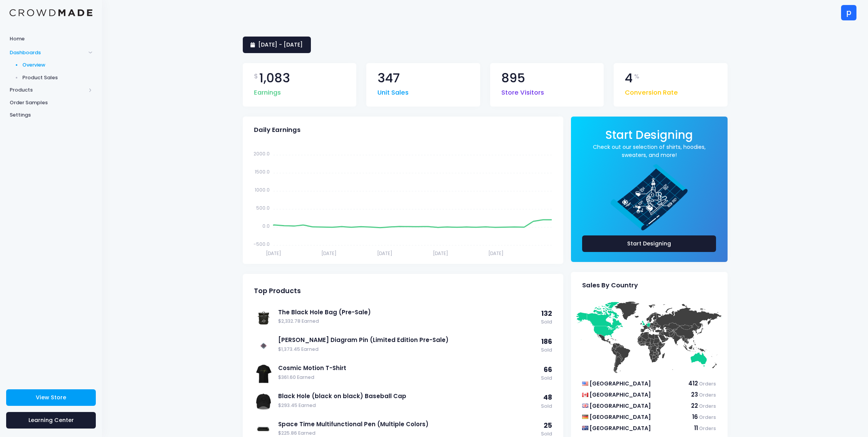  What do you see at coordinates (277, 291) in the screenshot?
I see `span: Top Products` at bounding box center [277, 291].